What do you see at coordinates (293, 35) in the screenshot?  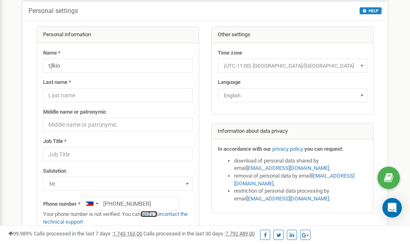 I see `div: Other settings` at bounding box center [293, 35].